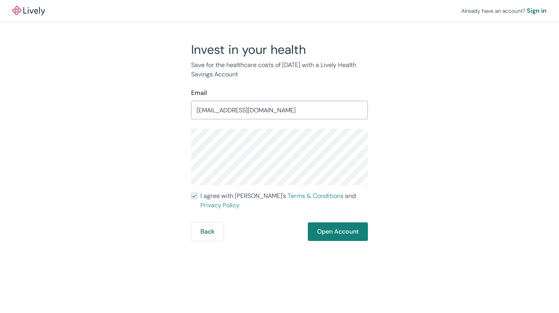 The image size is (559, 313). I want to click on div: Sign in, so click(537, 11).